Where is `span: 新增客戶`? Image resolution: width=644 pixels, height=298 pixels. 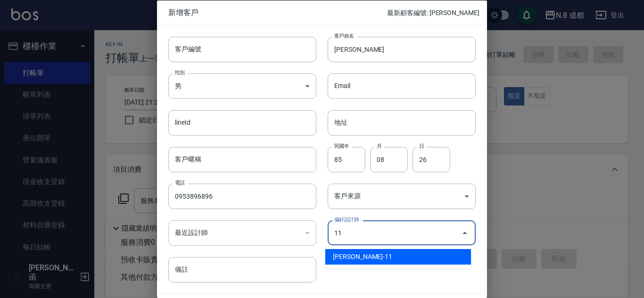 span: 新增客戶 is located at coordinates (278, 12).